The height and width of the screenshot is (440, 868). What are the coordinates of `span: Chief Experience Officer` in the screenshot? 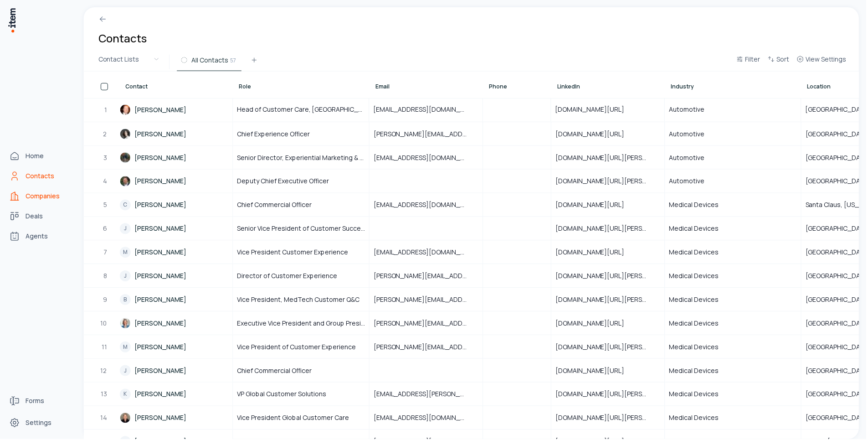 It's located at (274, 134).